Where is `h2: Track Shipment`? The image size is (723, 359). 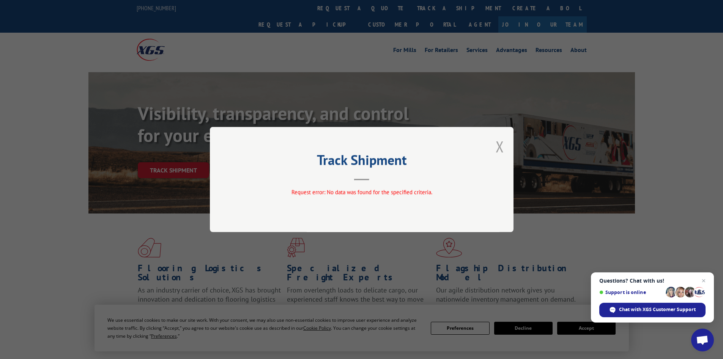 h2: Track Shipment is located at coordinates (362, 162).